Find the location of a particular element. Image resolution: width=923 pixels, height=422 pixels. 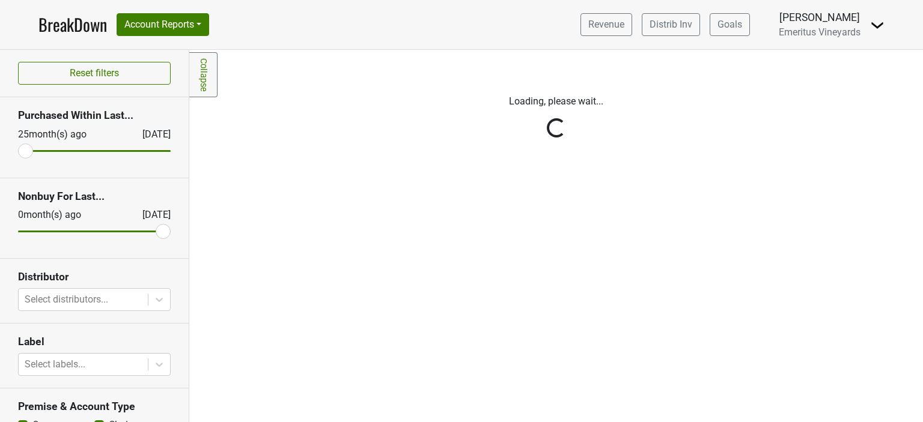

button: Account Reports is located at coordinates (163, 25).